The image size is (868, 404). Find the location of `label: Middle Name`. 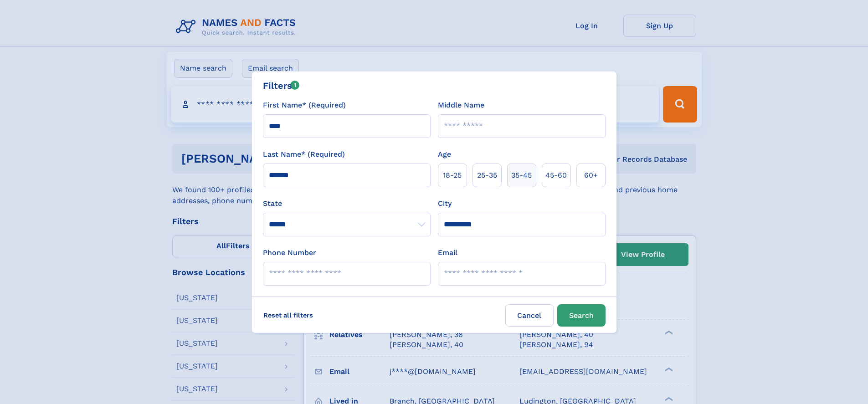

label: Middle Name is located at coordinates (461, 105).